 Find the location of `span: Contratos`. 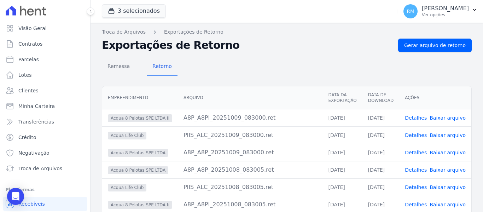

span: Contratos is located at coordinates (30, 44).